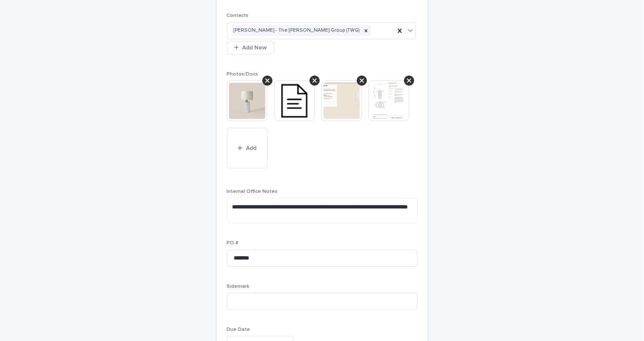 The height and width of the screenshot is (341, 644). Describe the element at coordinates (233, 243) in the screenshot. I see `span: PO #` at that location.